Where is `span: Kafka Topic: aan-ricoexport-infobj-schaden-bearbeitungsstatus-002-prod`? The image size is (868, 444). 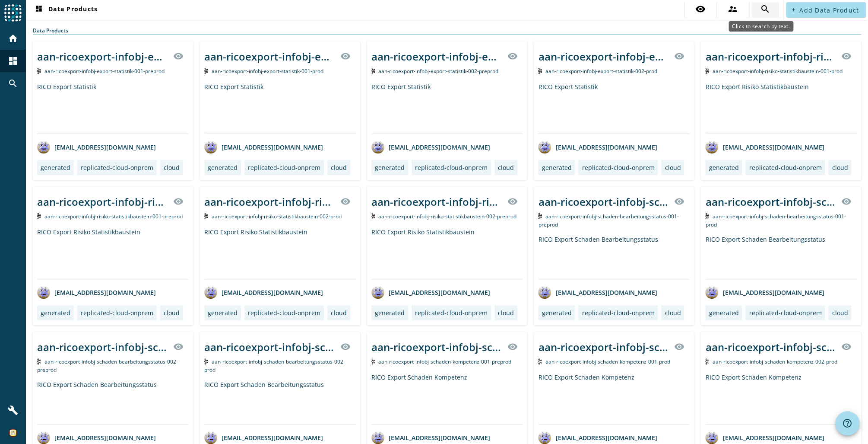
span: Kafka Topic: aan-ricoexport-infobj-schaden-bearbeitungsstatus-002-prod is located at coordinates (275, 366).